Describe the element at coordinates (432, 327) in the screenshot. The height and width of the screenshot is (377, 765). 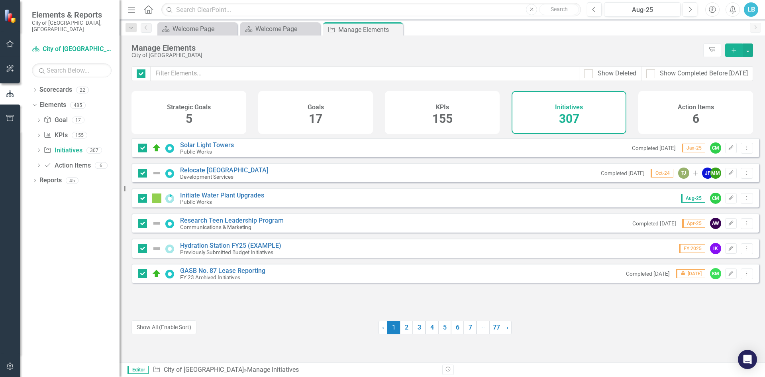
I see `a: 4` at that location.